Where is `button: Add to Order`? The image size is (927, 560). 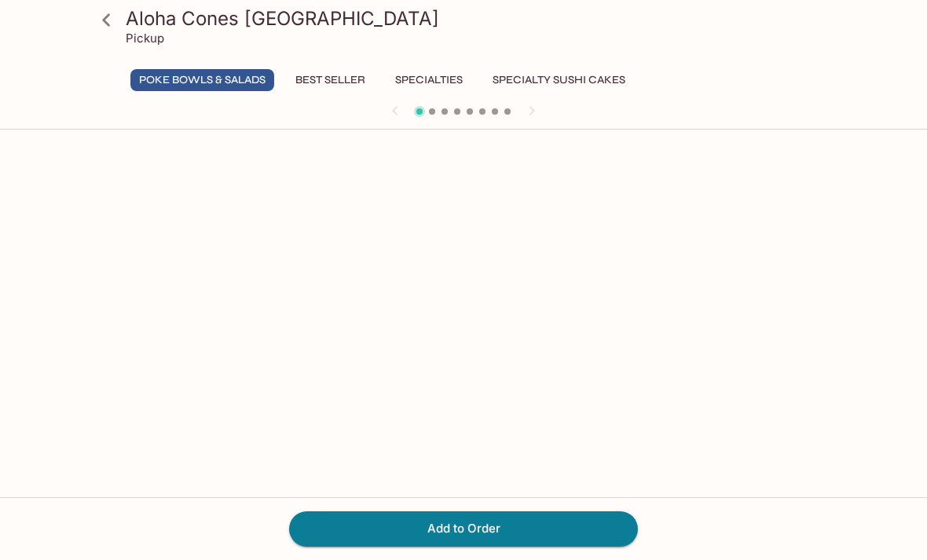
button: Add to Order is located at coordinates (464, 528).